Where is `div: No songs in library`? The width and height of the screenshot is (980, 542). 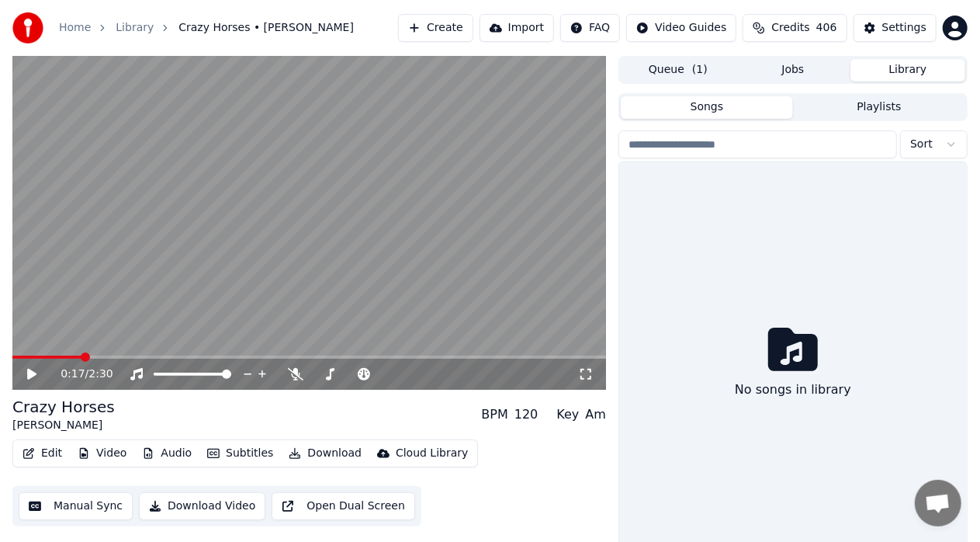 div: No songs in library is located at coordinates (793, 390).